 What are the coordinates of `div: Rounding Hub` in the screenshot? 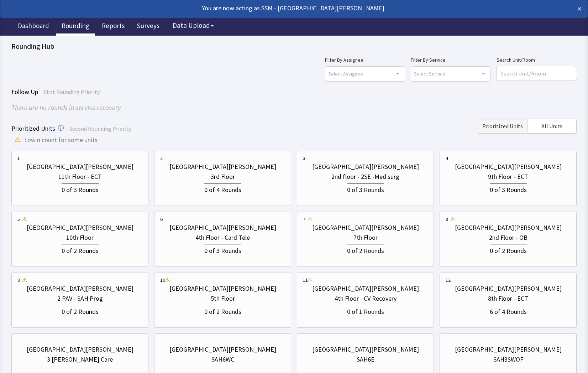 It's located at (294, 46).